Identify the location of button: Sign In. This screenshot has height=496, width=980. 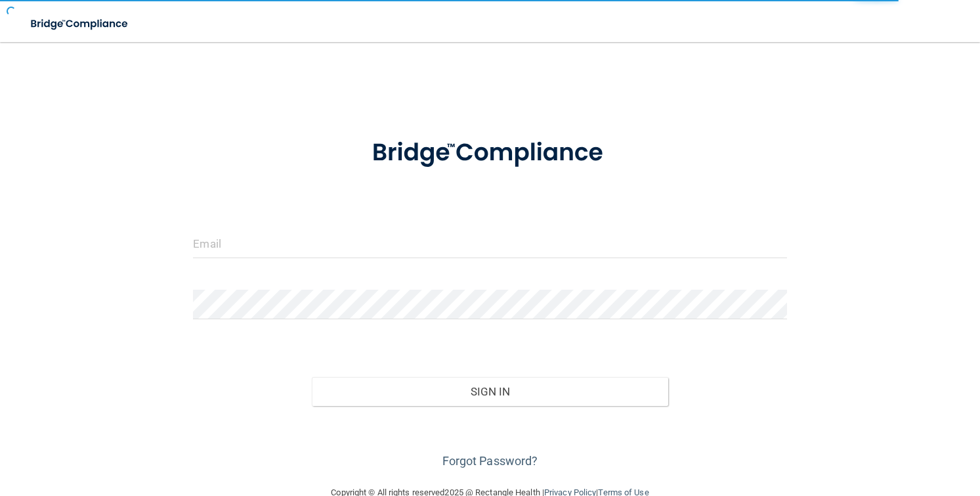
(490, 391).